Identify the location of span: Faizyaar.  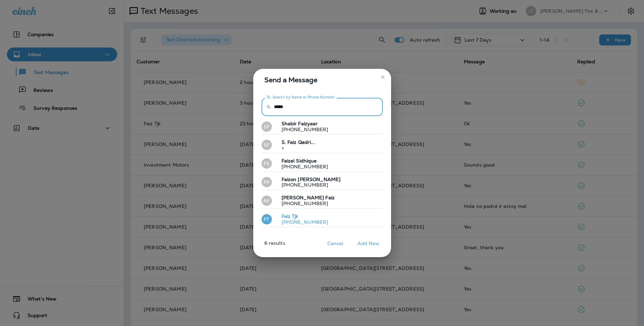
(308, 123).